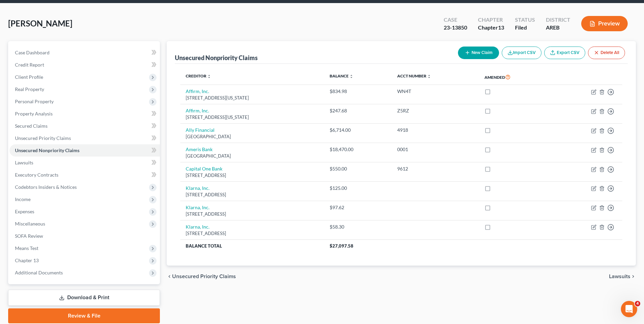  Describe the element at coordinates (27, 260) in the screenshot. I see `span: Chapter 13` at that location.